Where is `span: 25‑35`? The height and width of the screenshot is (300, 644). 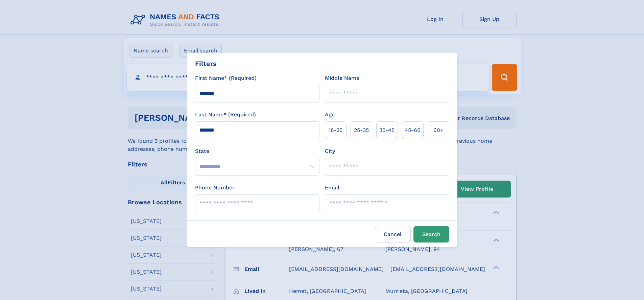 span: 25‑35 is located at coordinates (361, 130).